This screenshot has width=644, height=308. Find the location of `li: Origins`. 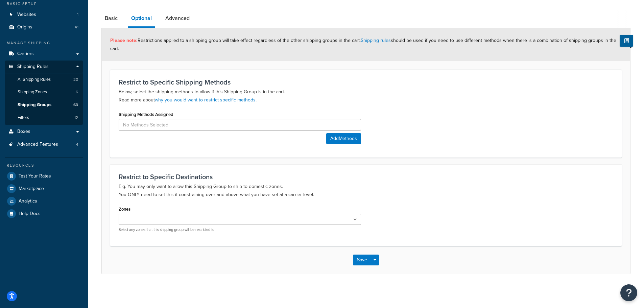

li: Origins is located at coordinates (44, 27).